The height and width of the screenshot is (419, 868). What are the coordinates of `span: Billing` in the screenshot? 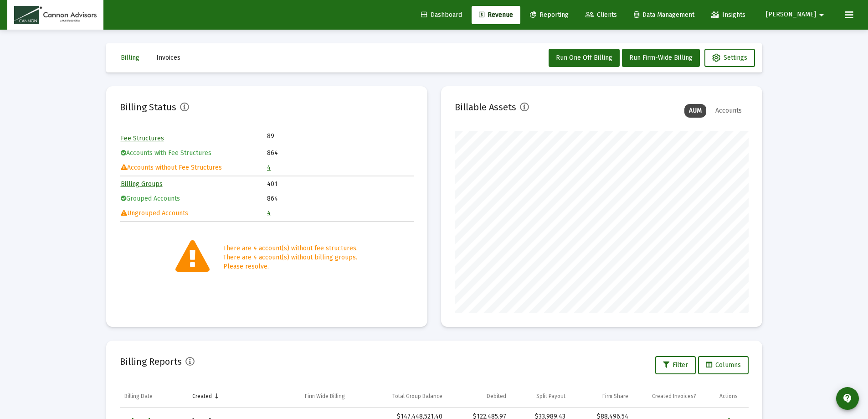 It's located at (130, 58).